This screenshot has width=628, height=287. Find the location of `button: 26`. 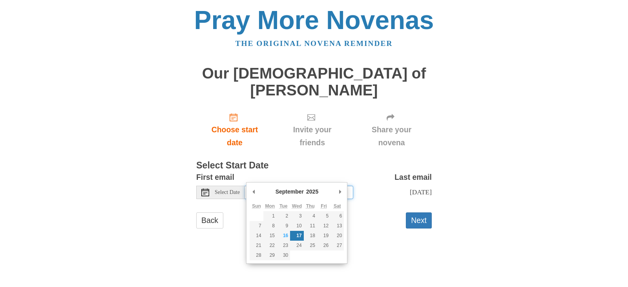

button: 26 is located at coordinates (324, 245).